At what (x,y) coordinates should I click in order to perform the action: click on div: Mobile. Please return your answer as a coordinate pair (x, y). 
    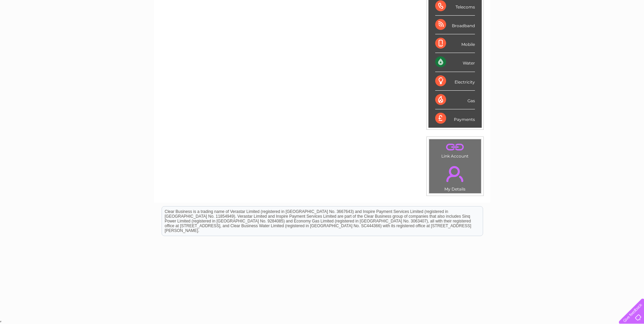
    Looking at the image, I should click on (455, 44).